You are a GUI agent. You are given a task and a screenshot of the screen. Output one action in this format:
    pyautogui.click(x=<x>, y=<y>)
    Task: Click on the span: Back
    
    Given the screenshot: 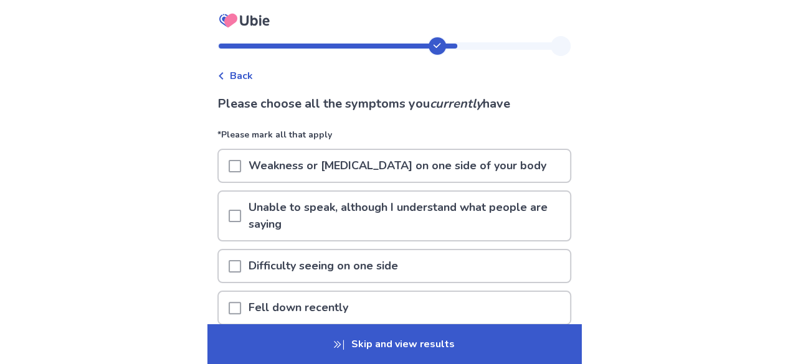 What is the action you would take?
    pyautogui.click(x=241, y=76)
    